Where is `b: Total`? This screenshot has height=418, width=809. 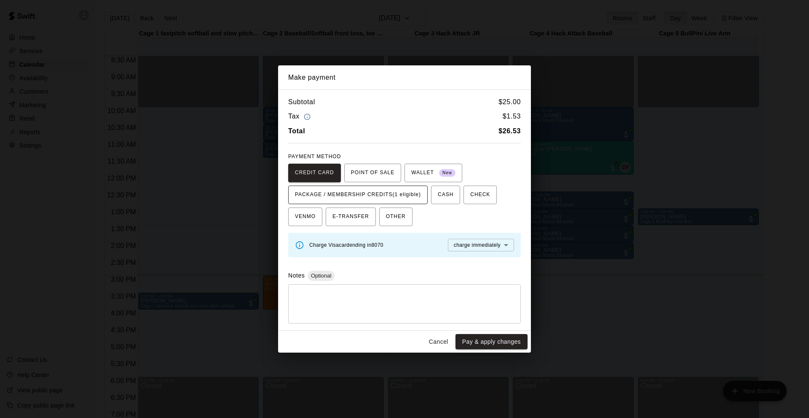 b: Total is located at coordinates (297, 131).